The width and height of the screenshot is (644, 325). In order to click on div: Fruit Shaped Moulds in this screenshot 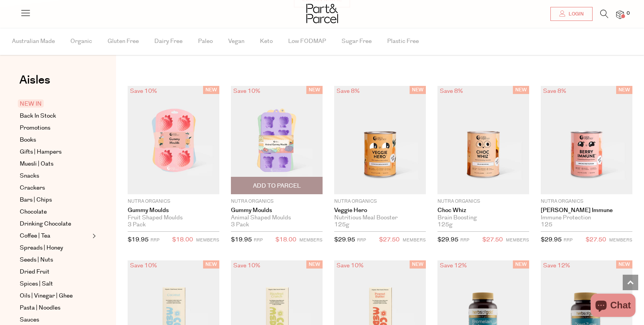, I will do `click(173, 218)`.